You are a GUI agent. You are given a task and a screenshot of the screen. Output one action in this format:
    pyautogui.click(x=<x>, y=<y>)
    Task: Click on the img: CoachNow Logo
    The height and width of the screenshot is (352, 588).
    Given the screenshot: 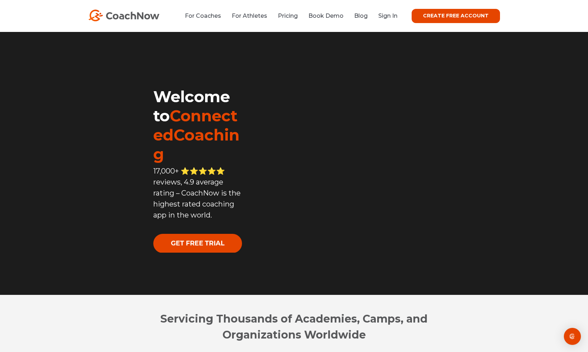 What is the action you would take?
    pyautogui.click(x=124, y=15)
    